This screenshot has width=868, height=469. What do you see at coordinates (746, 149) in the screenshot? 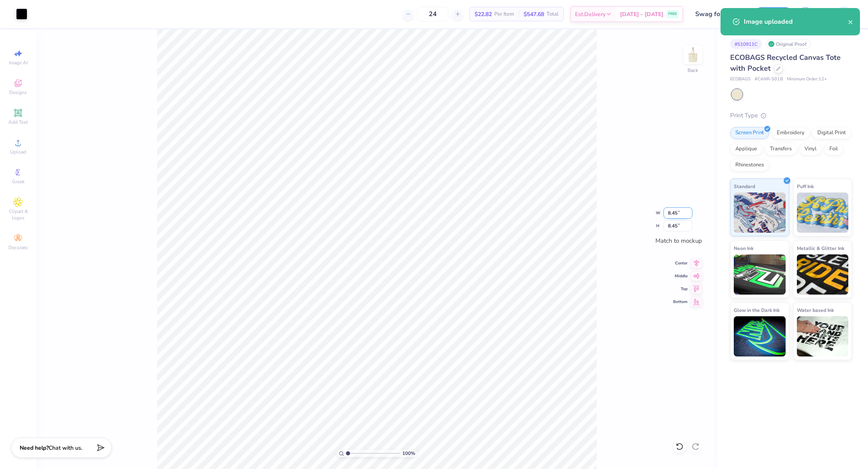
I see `div: Applique` at bounding box center [746, 149].